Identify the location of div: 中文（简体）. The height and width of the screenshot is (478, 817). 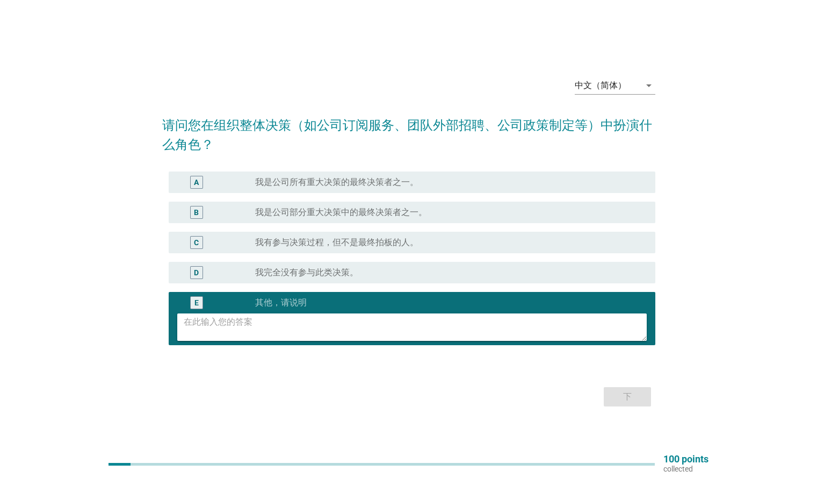
(601, 85).